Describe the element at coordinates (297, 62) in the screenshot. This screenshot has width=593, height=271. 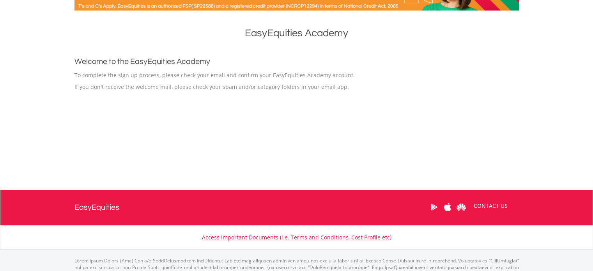
I see `h2: Welcome to the EasyEquities Academy` at that location.